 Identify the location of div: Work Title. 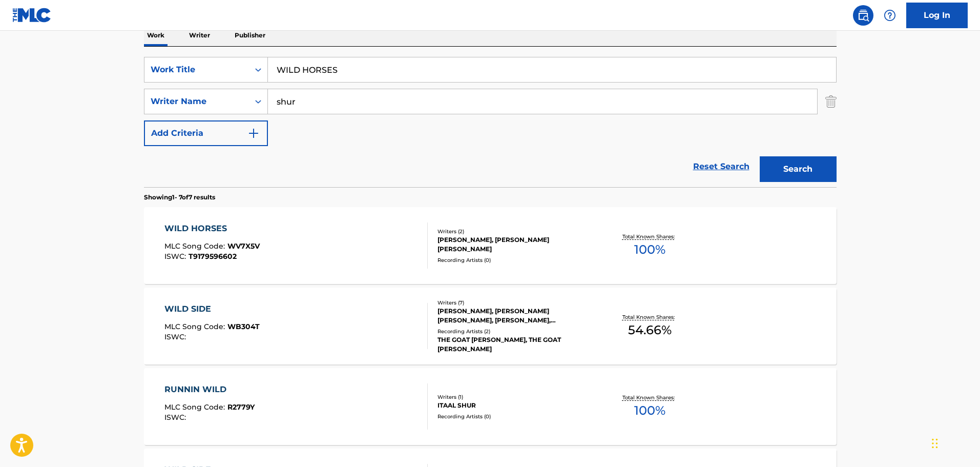
(197, 70).